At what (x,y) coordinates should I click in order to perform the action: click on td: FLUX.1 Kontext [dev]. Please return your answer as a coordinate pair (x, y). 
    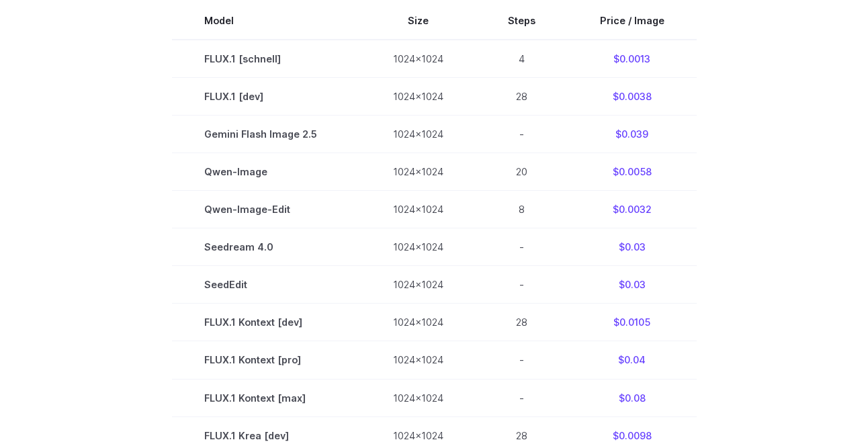
    Looking at the image, I should click on (266, 322).